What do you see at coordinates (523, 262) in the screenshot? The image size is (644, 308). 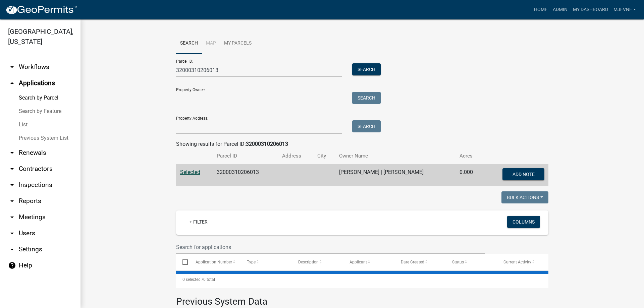 I see `datatable-header-cell: Current Activity` at bounding box center [523, 262].